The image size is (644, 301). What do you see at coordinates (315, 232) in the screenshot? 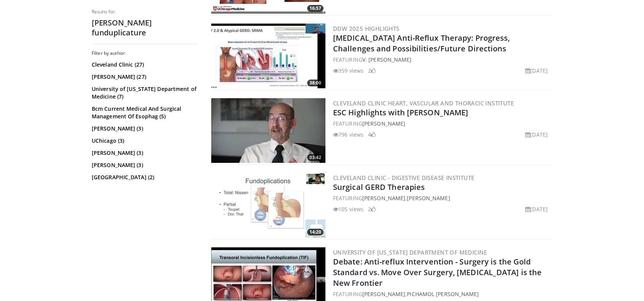
I see `span: 14:20` at bounding box center [315, 232].